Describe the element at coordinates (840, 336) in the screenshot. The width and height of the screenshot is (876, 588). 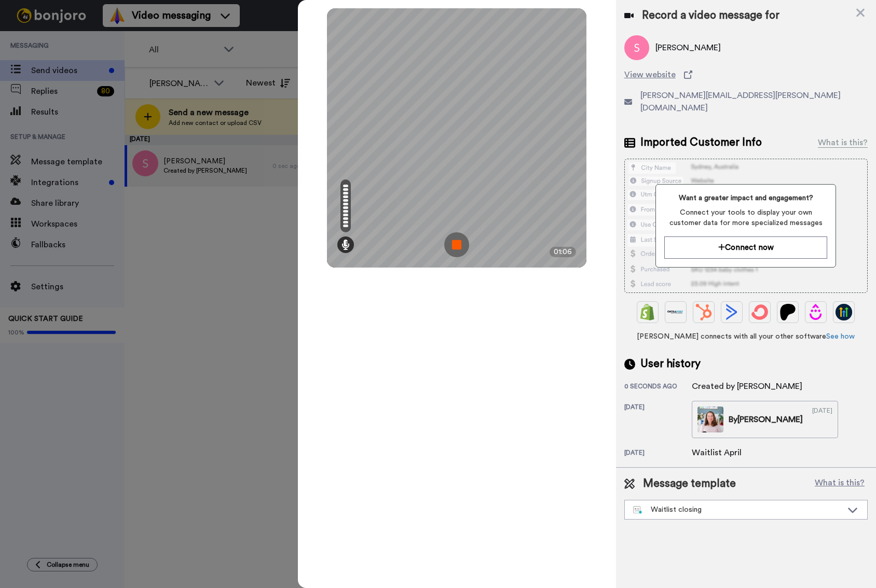
I see `a: See how` at that location.